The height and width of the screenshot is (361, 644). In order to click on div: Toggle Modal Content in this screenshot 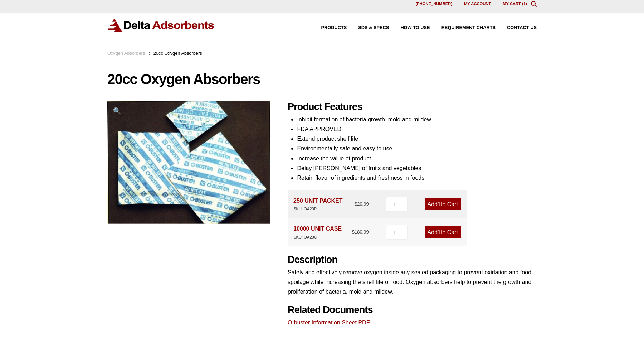, I will do `click(534, 4)`.